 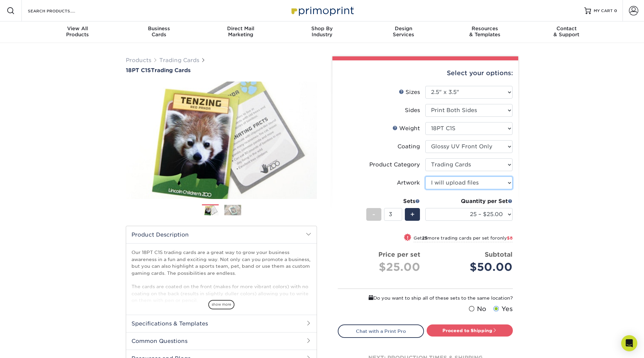 I want to click on img: 18PT C1S 01, so click(x=222, y=140).